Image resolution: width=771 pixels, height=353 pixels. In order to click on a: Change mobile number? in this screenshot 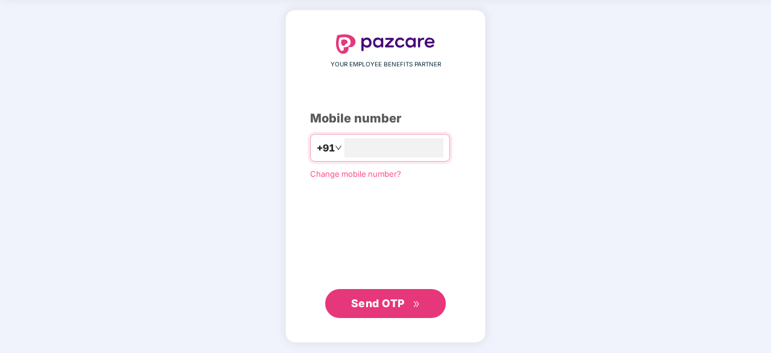, I will do `click(355, 174)`.